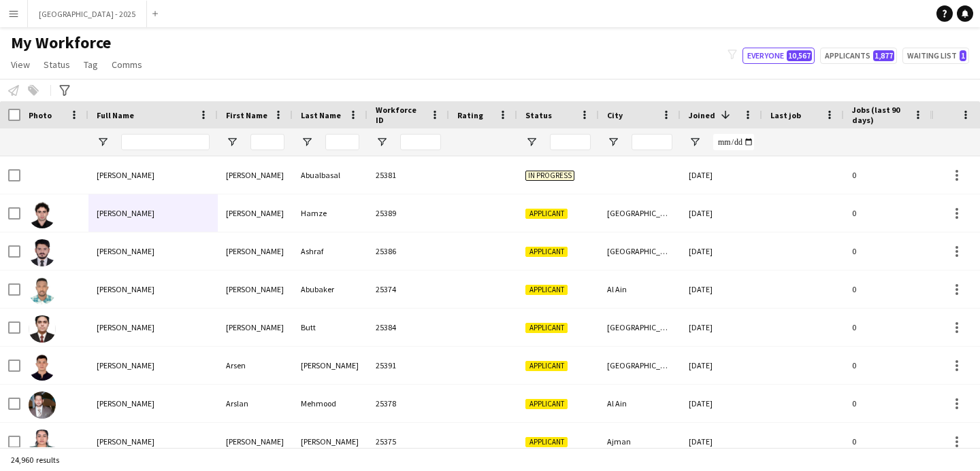 The image size is (980, 471). What do you see at coordinates (42, 291) in the screenshot?
I see `img: Ahmed Abubaker` at bounding box center [42, 291].